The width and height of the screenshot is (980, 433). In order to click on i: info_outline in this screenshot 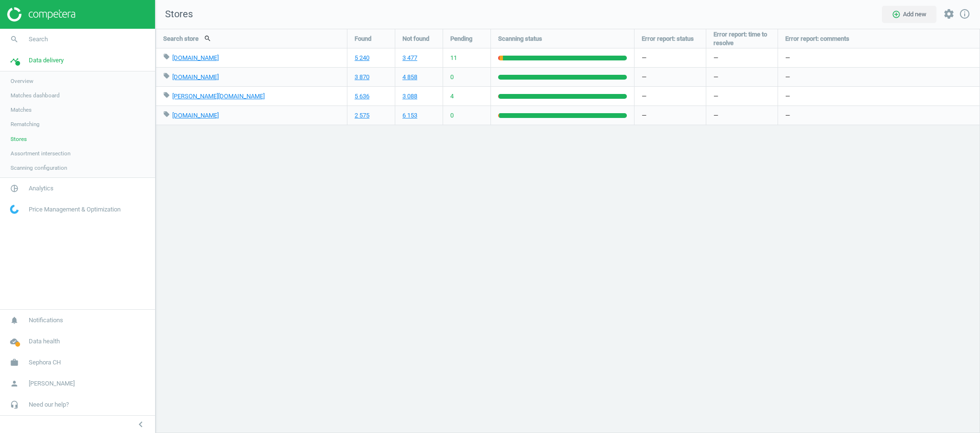, I will do `click(965, 14)`.